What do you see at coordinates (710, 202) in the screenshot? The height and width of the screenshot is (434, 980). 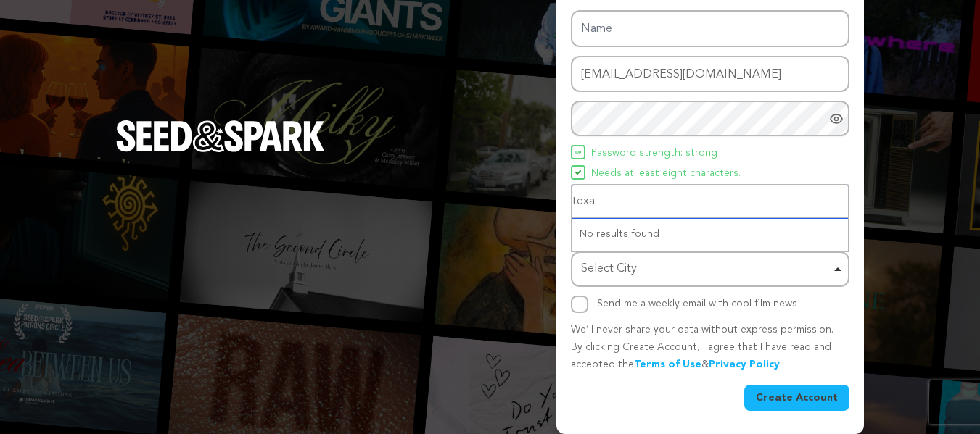 I see `input: Select City` at bounding box center [710, 202].